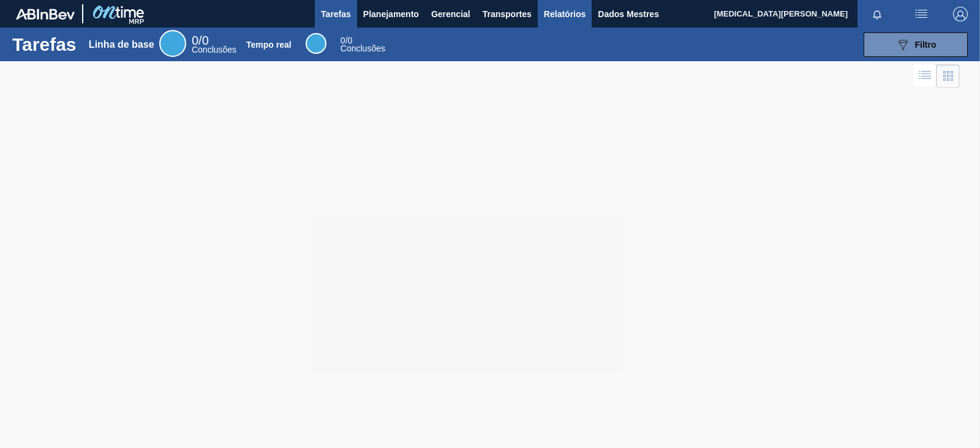 This screenshot has width=980, height=448. What do you see at coordinates (451, 14) in the screenshot?
I see `font: Gerencial` at bounding box center [451, 14].